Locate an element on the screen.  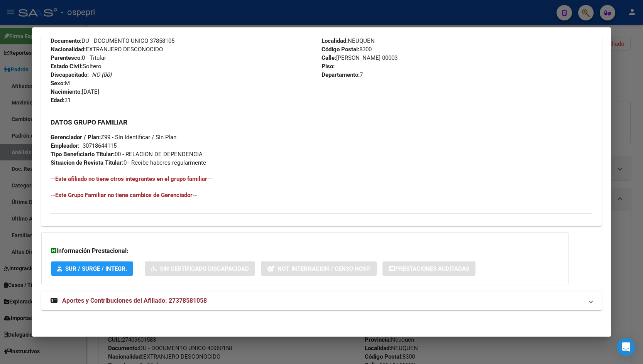
strong: Empleador: is located at coordinates (64, 146).